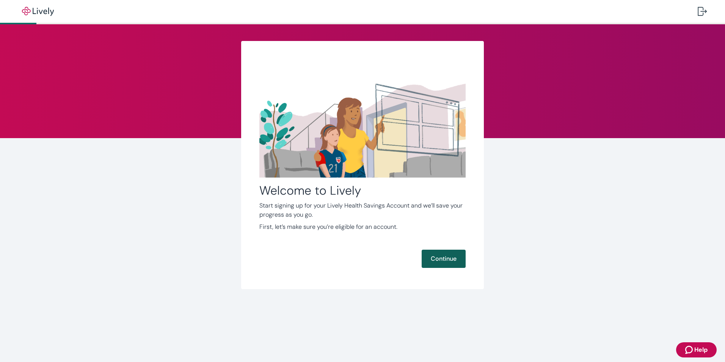 This screenshot has width=725, height=362. Describe the element at coordinates (443, 259) in the screenshot. I see `button: Continue` at that location.